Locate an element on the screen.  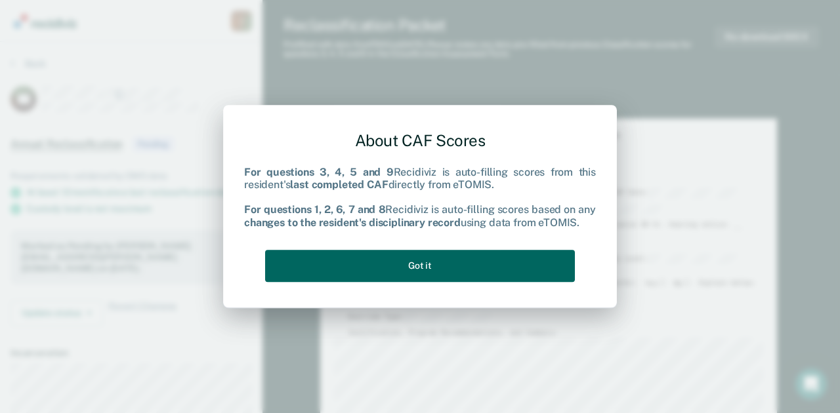
b: last completed CAF is located at coordinates (339, 184).